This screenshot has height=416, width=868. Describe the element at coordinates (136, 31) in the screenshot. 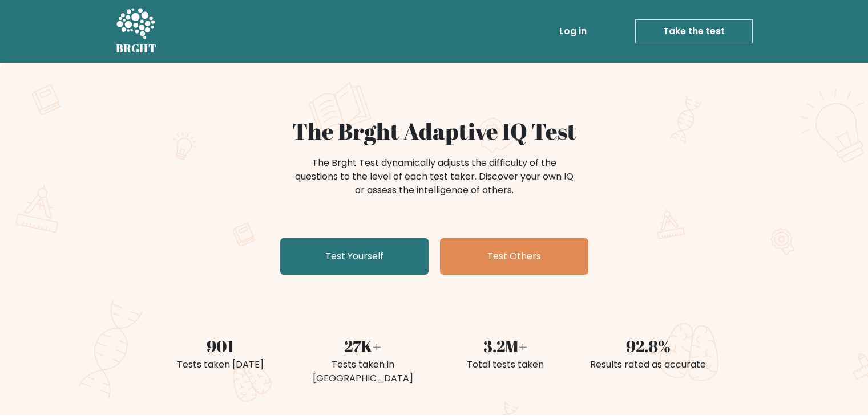

I see `a: BRGHT` at that location.